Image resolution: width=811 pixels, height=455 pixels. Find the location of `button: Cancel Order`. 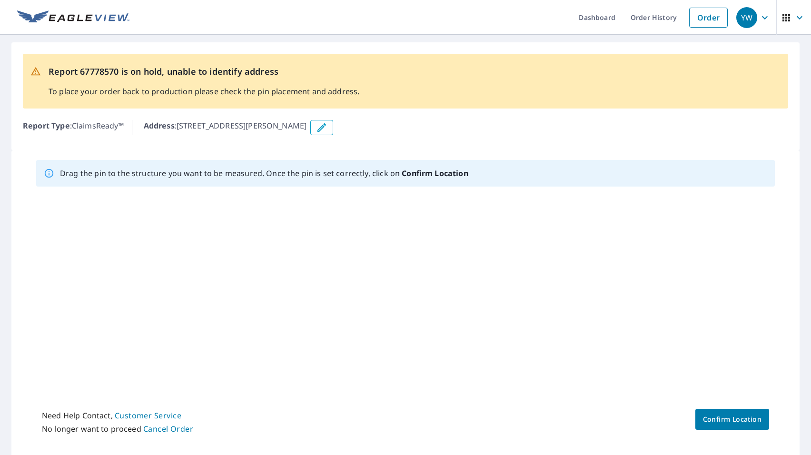

button: Cancel Order is located at coordinates (168, 429).